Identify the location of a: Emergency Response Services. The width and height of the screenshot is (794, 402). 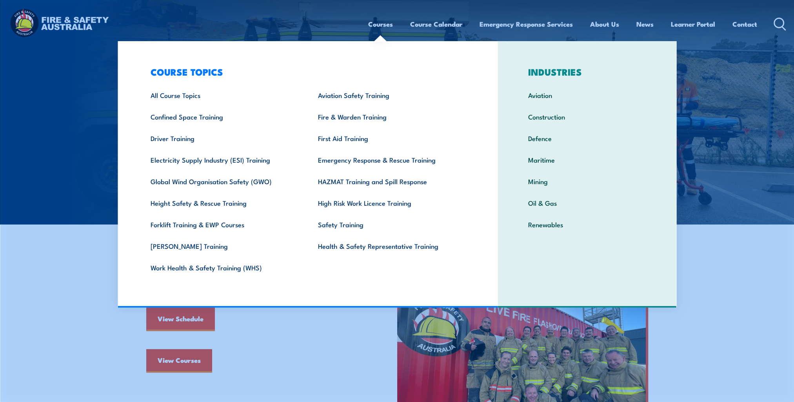
(526, 24).